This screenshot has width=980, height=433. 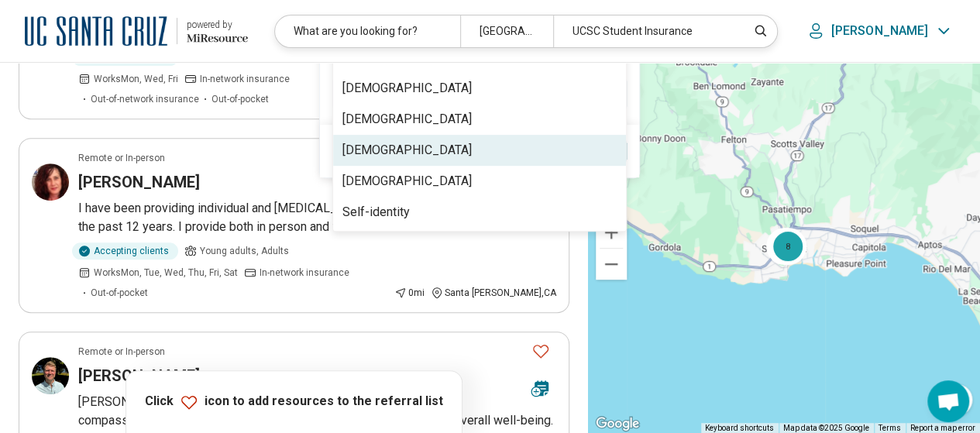 I want to click on span: Works Mon, Tue, Wed, Thu, Fri, Sat, so click(x=165, y=273).